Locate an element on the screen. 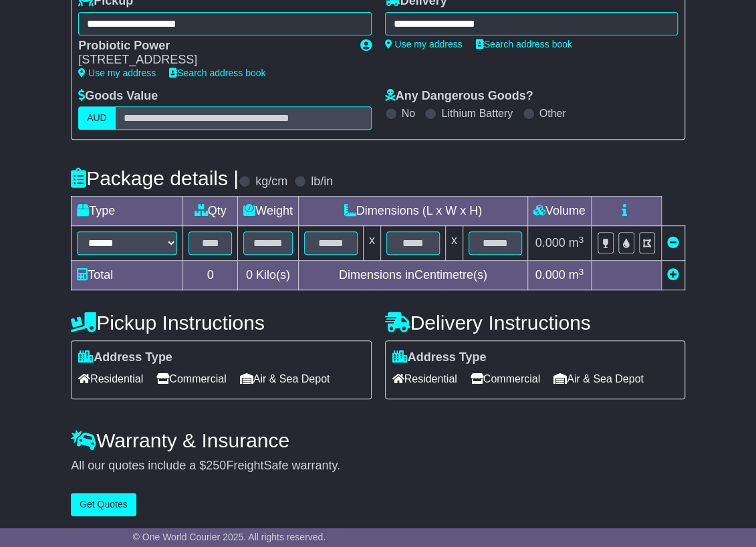 The height and width of the screenshot is (547, 756). td: Total is located at coordinates (127, 275).